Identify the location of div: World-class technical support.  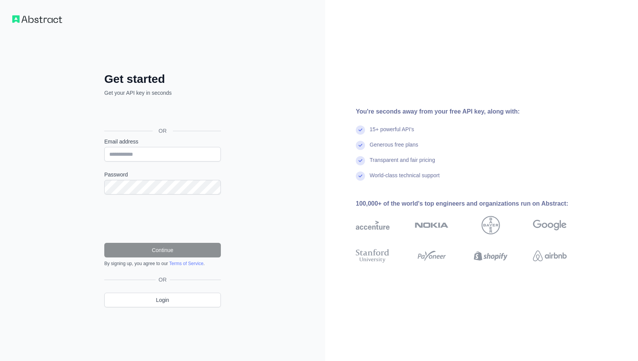
(405, 179).